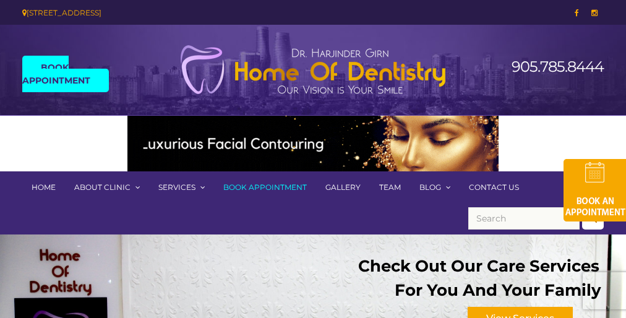 The width and height of the screenshot is (626, 318). Describe the element at coordinates (313, 143) in the screenshot. I see `img: Medspa-Banner-Virtual-Consultation-2-1.gif` at that location.